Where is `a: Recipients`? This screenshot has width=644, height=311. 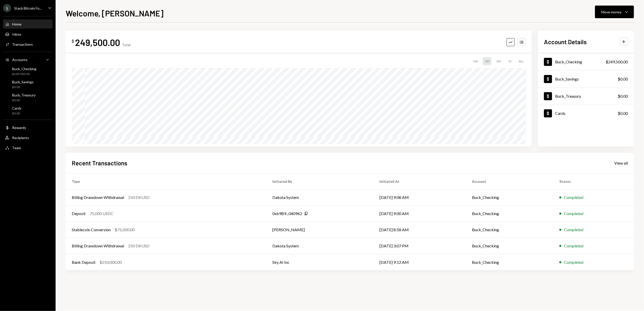
a: Recipients is located at coordinates (28, 137).